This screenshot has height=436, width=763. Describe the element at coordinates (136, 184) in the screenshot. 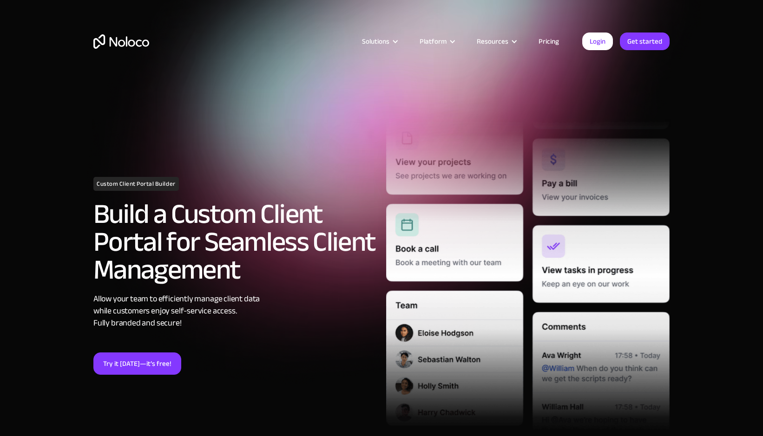

I see `h1: Custom Client Portal Builder` at that location.